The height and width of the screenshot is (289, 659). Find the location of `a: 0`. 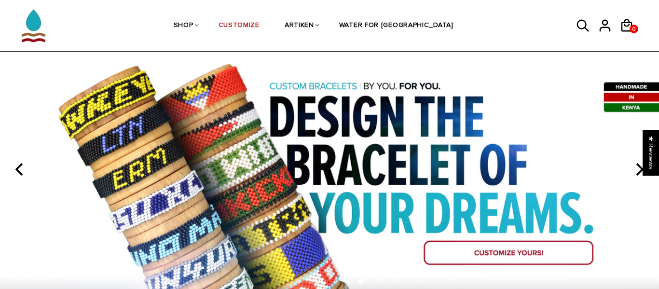

a: 0 is located at coordinates (634, 29).